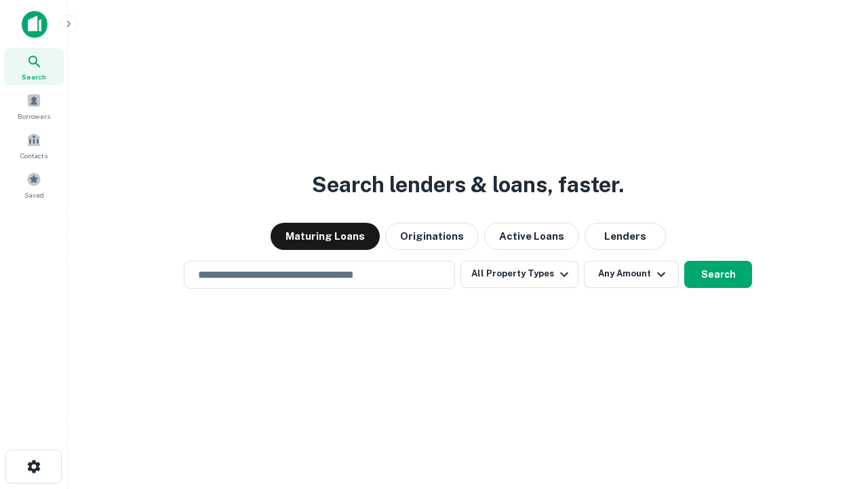  I want to click on a: Saved, so click(34, 185).